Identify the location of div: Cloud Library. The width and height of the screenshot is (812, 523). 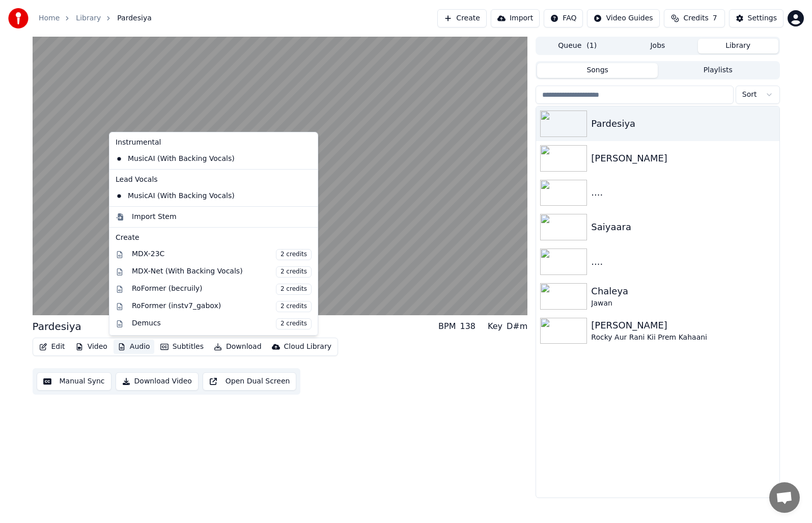
(308, 346).